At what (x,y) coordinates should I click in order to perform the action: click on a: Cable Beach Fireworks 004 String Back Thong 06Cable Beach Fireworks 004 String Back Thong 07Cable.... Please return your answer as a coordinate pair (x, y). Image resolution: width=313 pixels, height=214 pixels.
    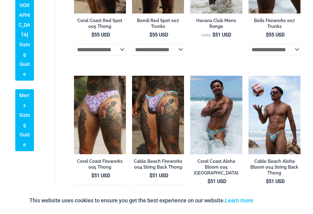
    Looking at the image, I should click on (158, 115).